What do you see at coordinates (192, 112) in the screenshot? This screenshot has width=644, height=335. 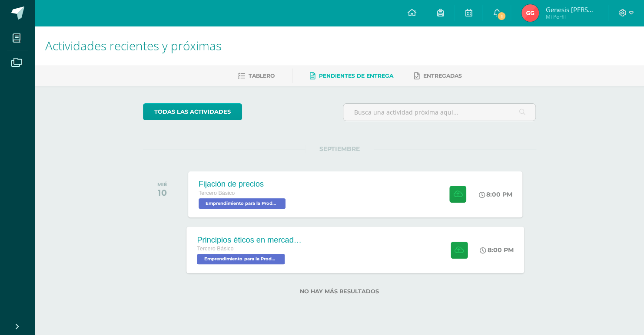 I see `a: todas las Actividades` at bounding box center [192, 112].